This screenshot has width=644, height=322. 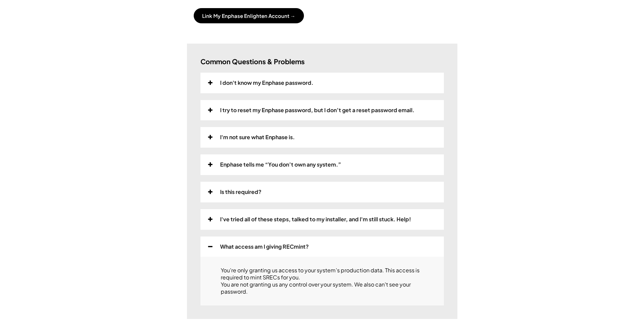 What do you see at coordinates (281, 165) in the screenshot?
I see `div: Enphase tells me “You don’t own any system.”` at bounding box center [281, 165].